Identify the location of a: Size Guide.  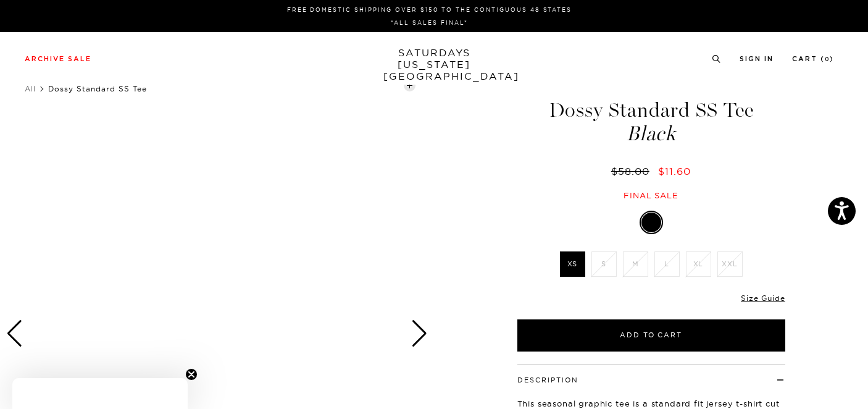
(763, 298).